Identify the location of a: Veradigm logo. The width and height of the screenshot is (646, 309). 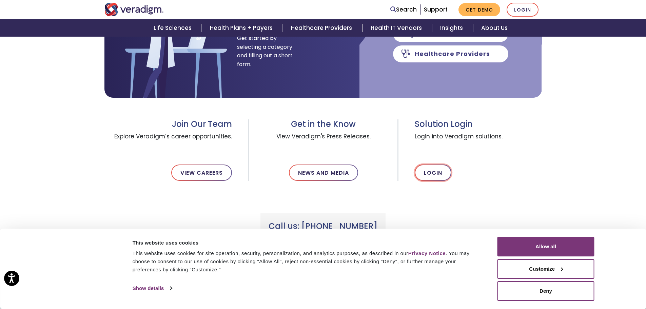
(134, 9).